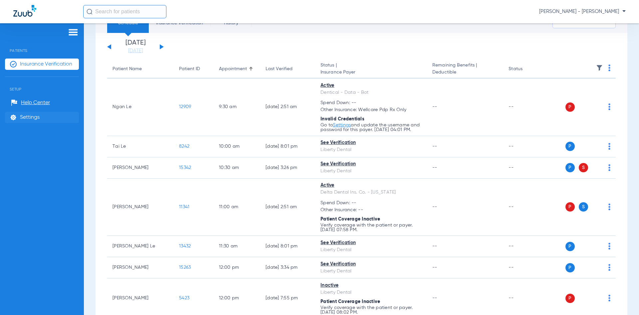 The height and width of the screenshot is (315, 639). What do you see at coordinates (237, 268) in the screenshot?
I see `td: 12:00 PM` at bounding box center [237, 268].